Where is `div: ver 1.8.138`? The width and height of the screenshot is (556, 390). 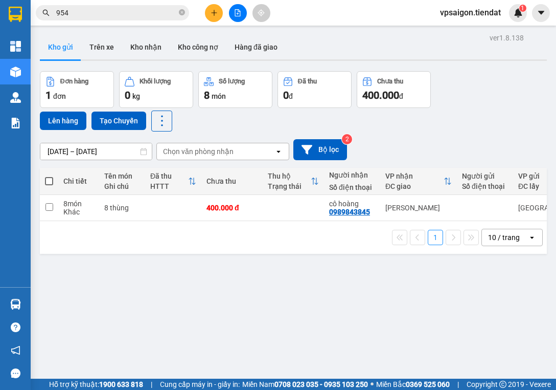
div: ver 1.8.138 is located at coordinates (507, 38).